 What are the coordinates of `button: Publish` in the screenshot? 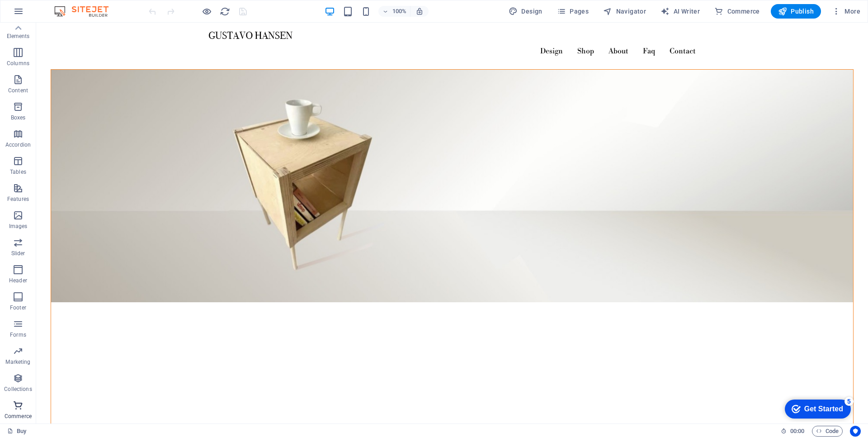 It's located at (796, 11).